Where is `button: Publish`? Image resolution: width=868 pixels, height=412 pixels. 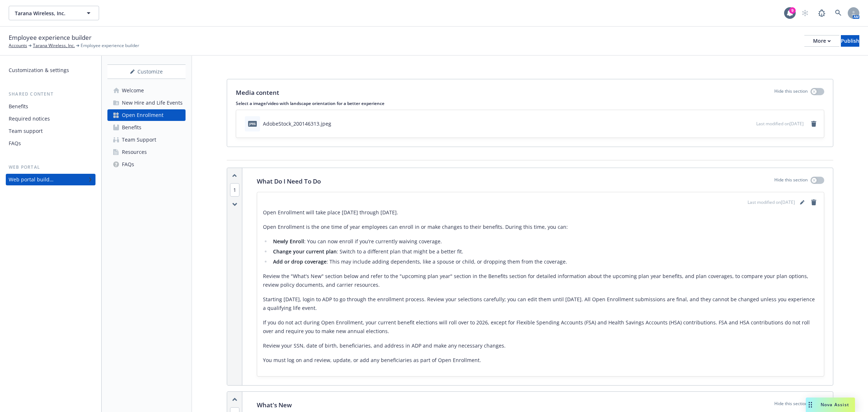
button: Publish is located at coordinates (850, 41).